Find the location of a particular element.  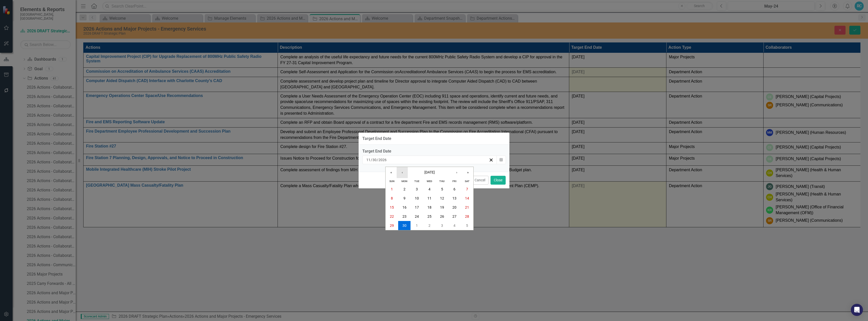

abbr: November 5, 2026 is located at coordinates (442, 189).